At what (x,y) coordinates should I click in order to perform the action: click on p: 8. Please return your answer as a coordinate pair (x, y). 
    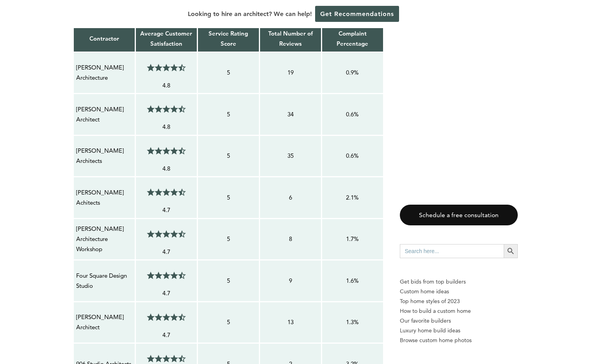
    Looking at the image, I should click on (291, 239).